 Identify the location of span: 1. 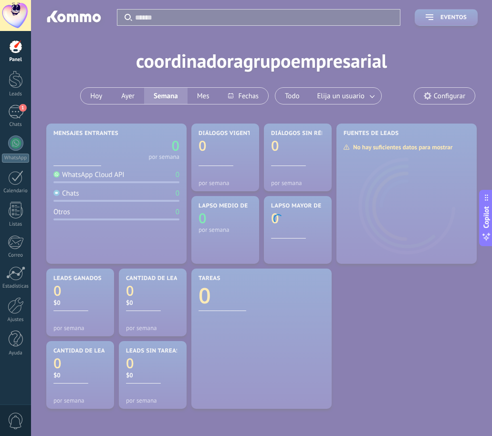
(23, 108).